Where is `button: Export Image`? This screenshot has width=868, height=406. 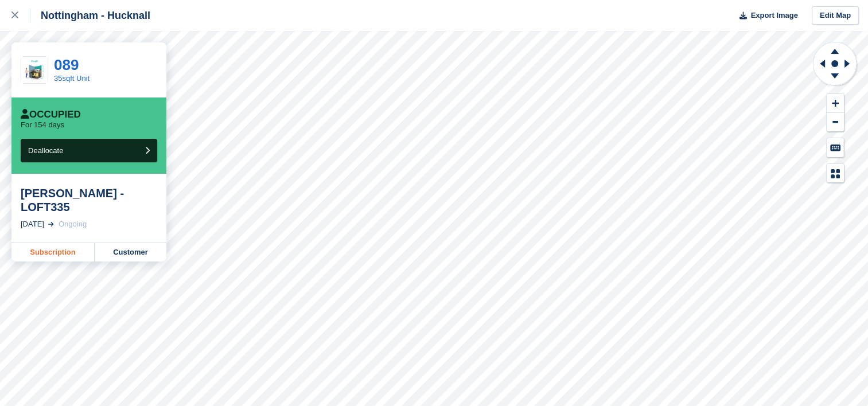 button: Export Image is located at coordinates (766, 16).